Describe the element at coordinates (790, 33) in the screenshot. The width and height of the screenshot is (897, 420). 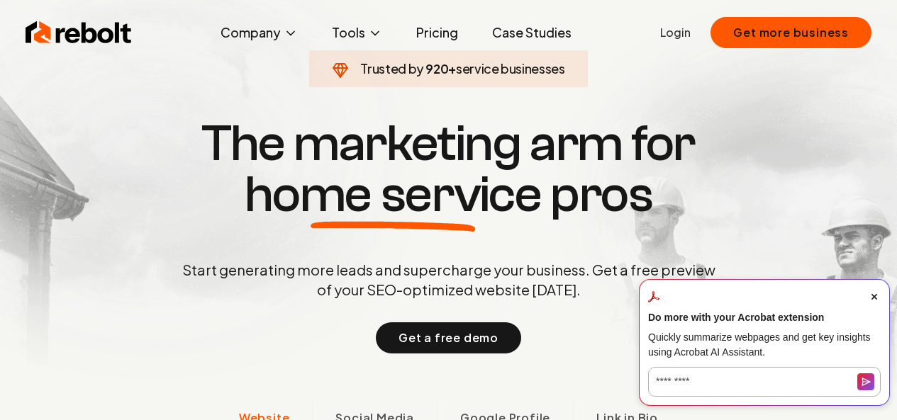
I see `button: Get more business` at that location.